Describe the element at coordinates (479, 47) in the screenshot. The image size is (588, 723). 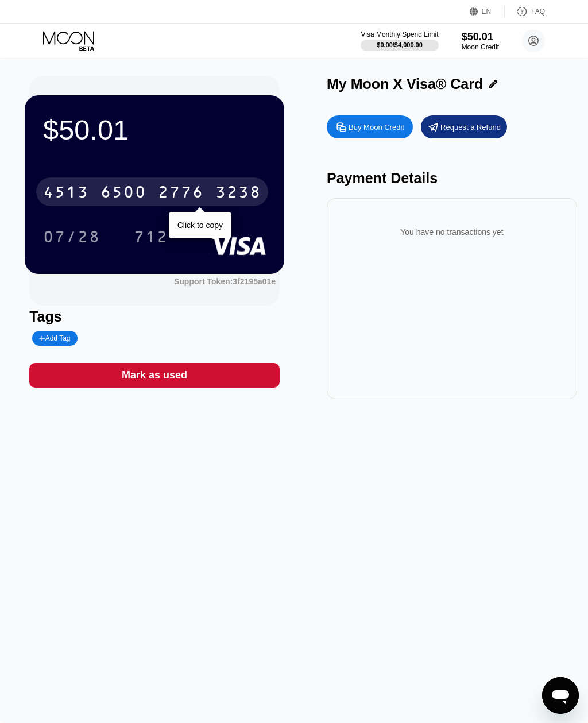
I see `div: Moon Credit` at that location.